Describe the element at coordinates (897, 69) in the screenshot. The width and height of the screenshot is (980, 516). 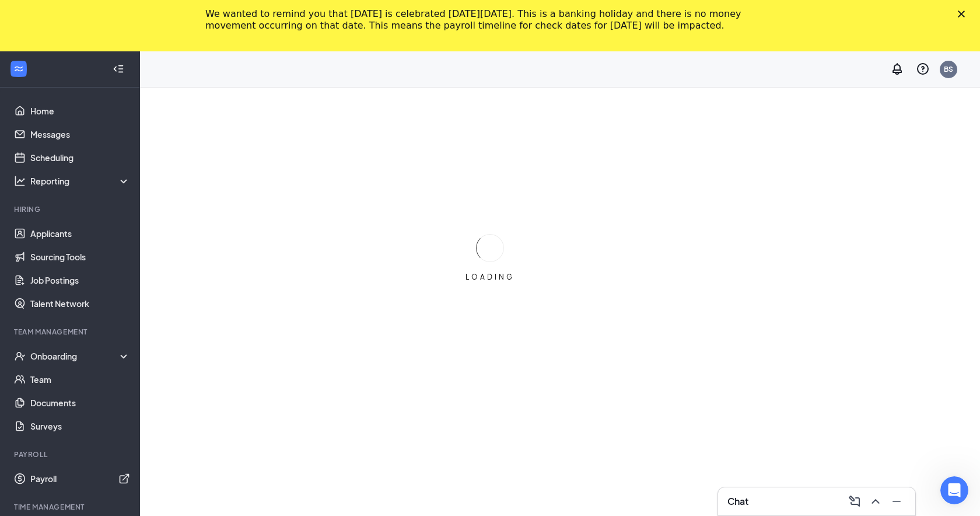
I see `svg: Notifications` at that location.